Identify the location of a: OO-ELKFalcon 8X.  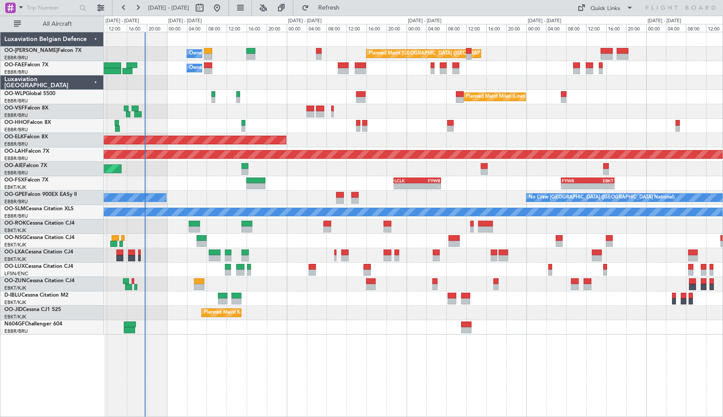
(26, 137).